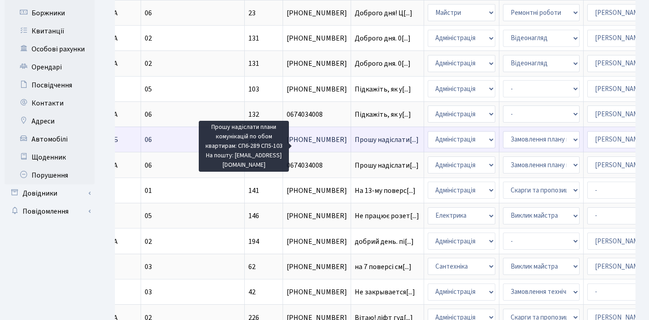 Image resolution: width=649 pixels, height=320 pixels. I want to click on span: 23, so click(252, 13).